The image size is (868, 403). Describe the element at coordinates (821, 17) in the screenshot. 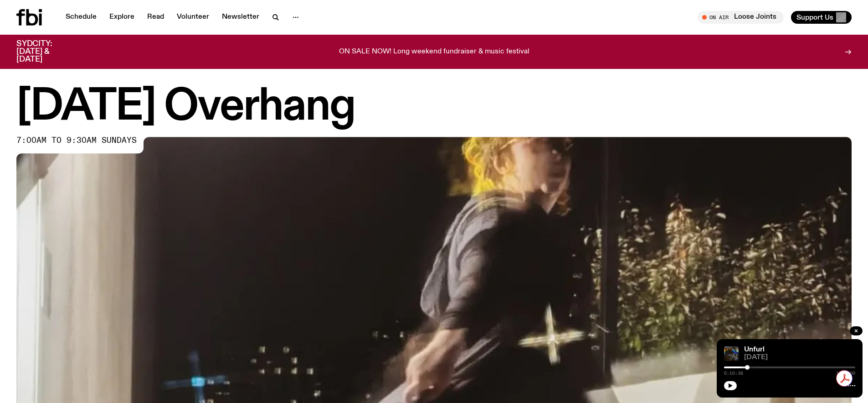

I see `button: Support Us` at that location.